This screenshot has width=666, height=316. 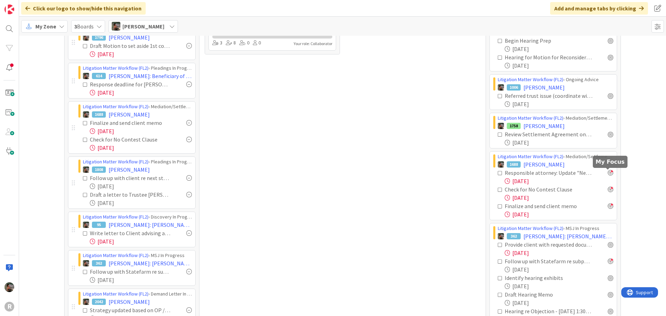 I want to click on div: Referred trust issue (coordinate with INC), so click(x=548, y=96).